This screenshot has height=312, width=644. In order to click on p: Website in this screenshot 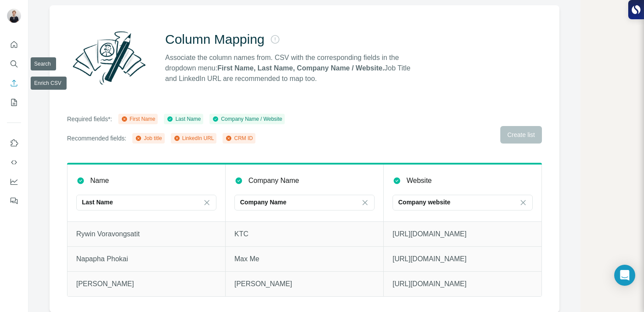, I will do `click(419, 181)`.